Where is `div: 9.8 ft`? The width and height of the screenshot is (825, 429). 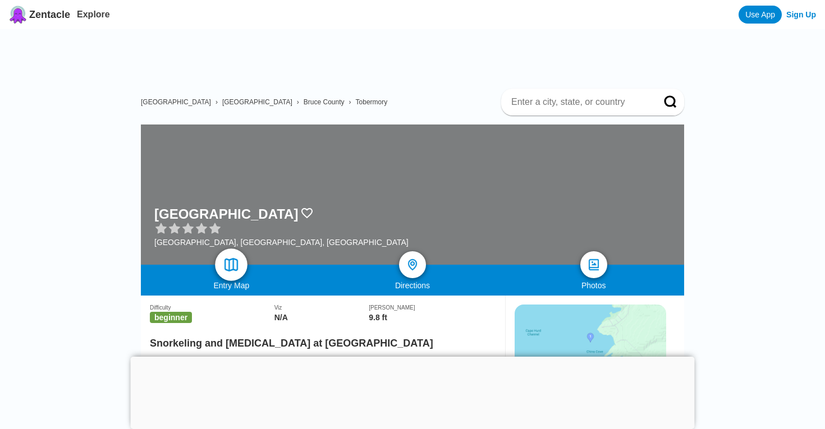
div: 9.8 ft is located at coordinates (432, 318).